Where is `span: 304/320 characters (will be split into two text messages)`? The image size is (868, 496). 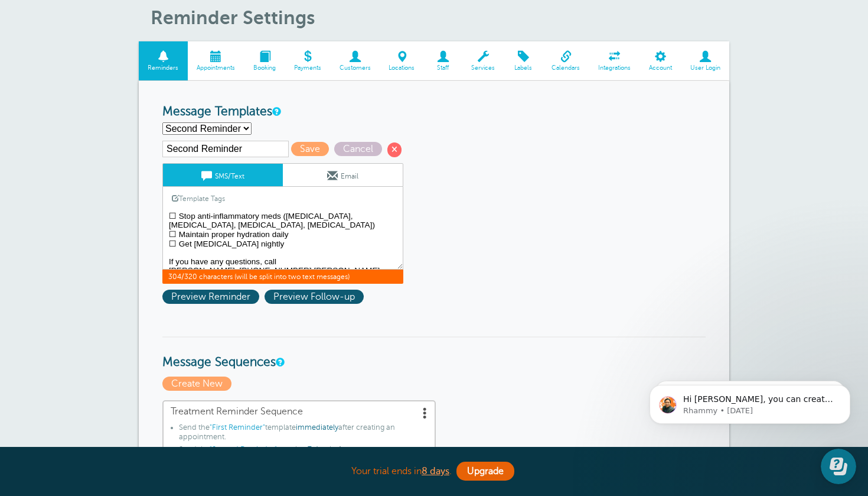 span: 304/320 characters (will be split into two text messages) is located at coordinates (283, 276).